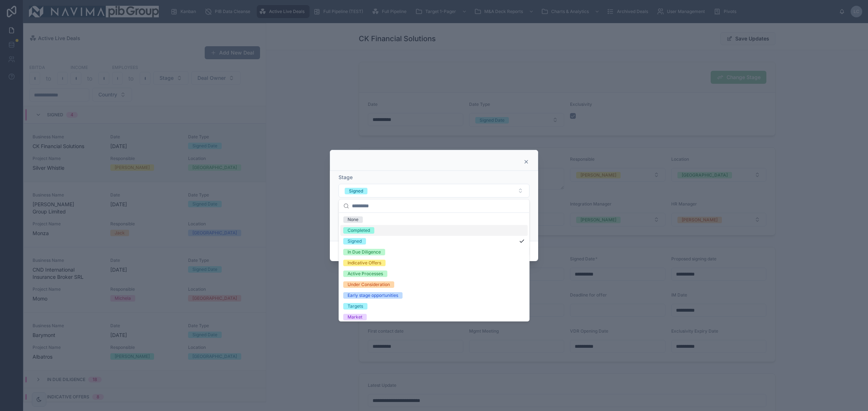 Image resolution: width=868 pixels, height=411 pixels. Describe the element at coordinates (345, 177) in the screenshot. I see `span: Stage` at that location.